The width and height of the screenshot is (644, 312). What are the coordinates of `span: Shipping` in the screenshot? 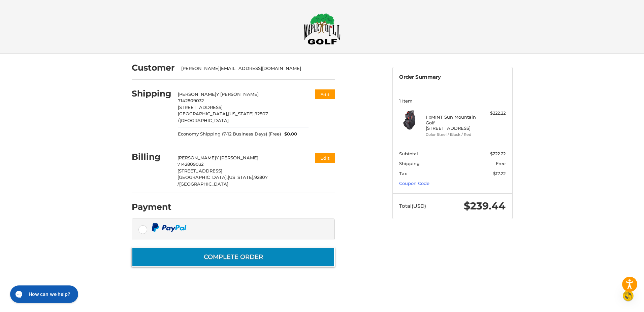 It's located at (409, 164).